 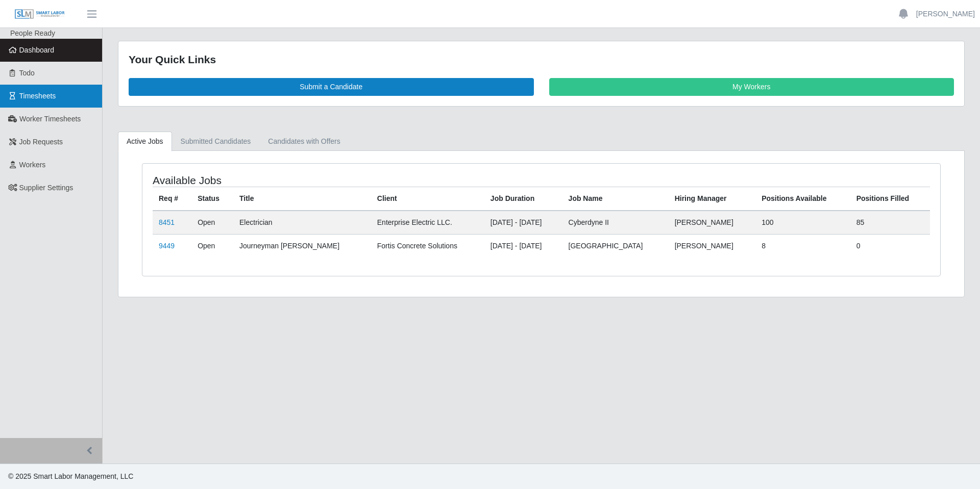 I want to click on th: Title, so click(x=302, y=199).